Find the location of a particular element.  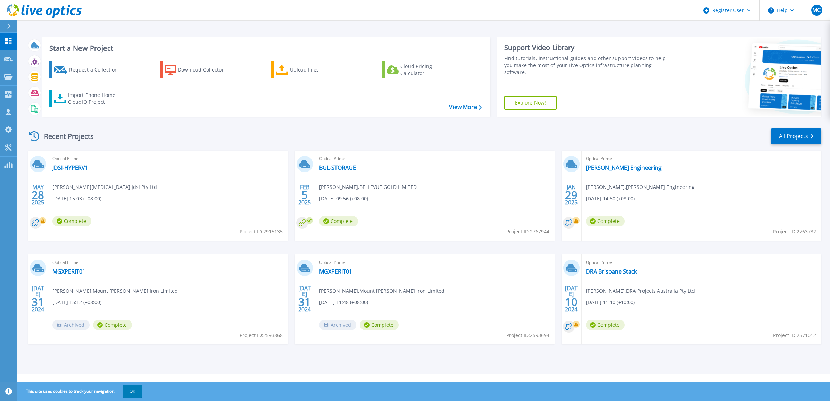

div: Request a Collection is located at coordinates (97, 70).